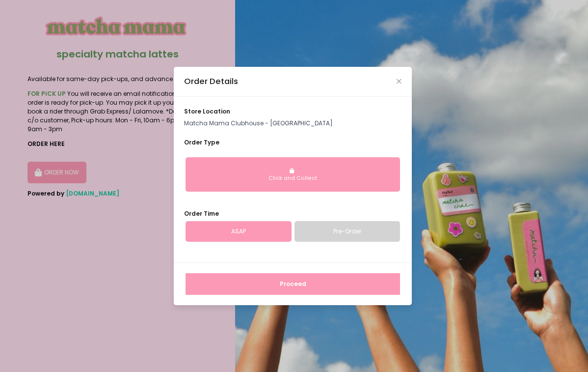 The height and width of the screenshot is (372, 588). I want to click on a: Pre-Order, so click(348, 232).